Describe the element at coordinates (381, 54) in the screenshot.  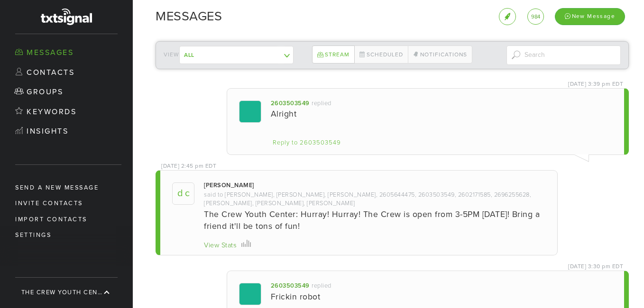
I see `a: Scheduled` at that location.